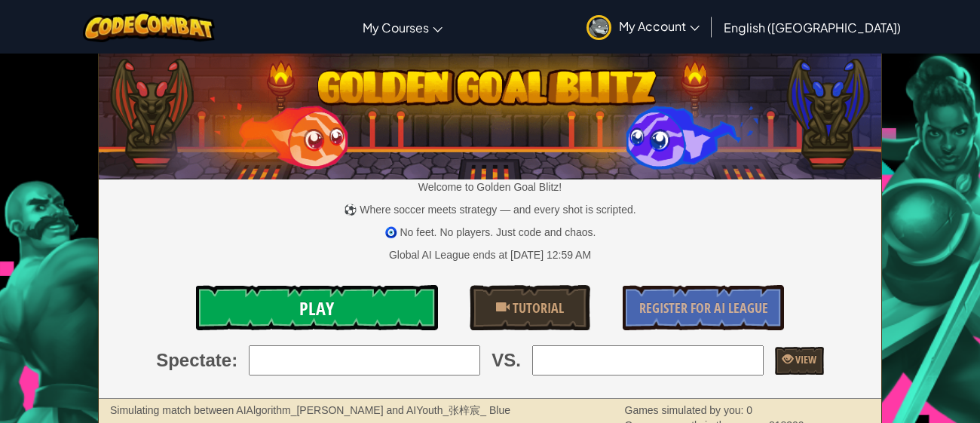 The width and height of the screenshot is (980, 423). What do you see at coordinates (750, 410) in the screenshot?
I see `span: 0` at bounding box center [750, 410].